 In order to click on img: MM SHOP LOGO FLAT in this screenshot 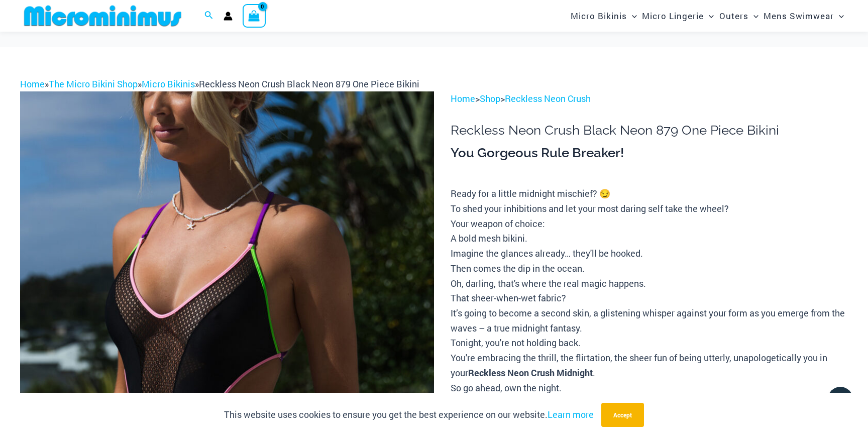, I will do `click(103, 16)`.